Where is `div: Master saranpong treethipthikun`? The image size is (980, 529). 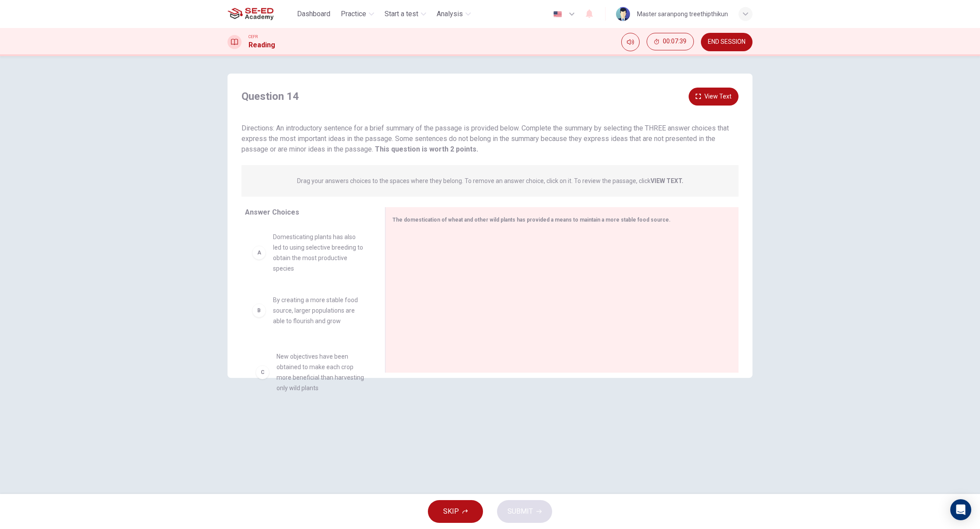 div: Master saranpong treethipthikun is located at coordinates (683, 14).